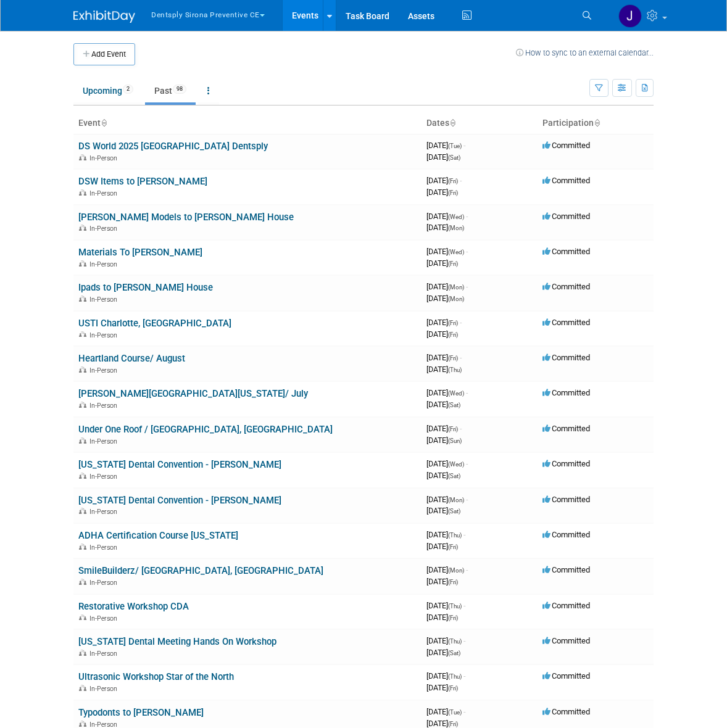 The image size is (727, 728). What do you see at coordinates (104, 17) in the screenshot?
I see `img: ExhibitDay` at bounding box center [104, 17].